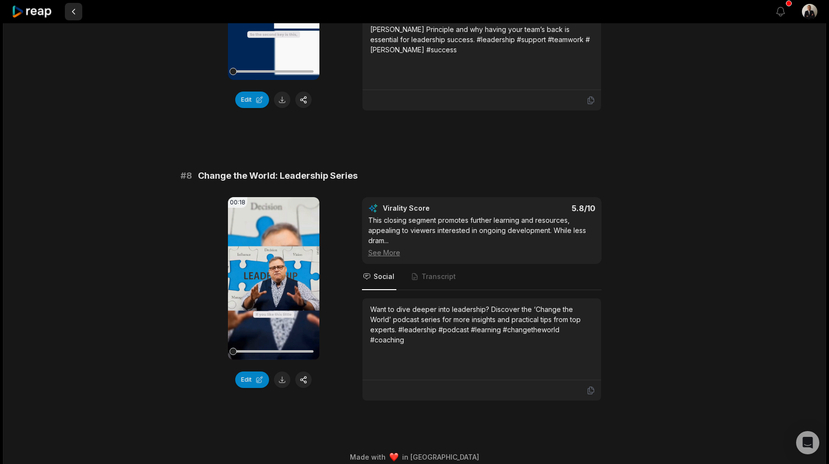 This screenshot has width=829, height=464. I want to click on img: heart emoji, so click(394, 457).